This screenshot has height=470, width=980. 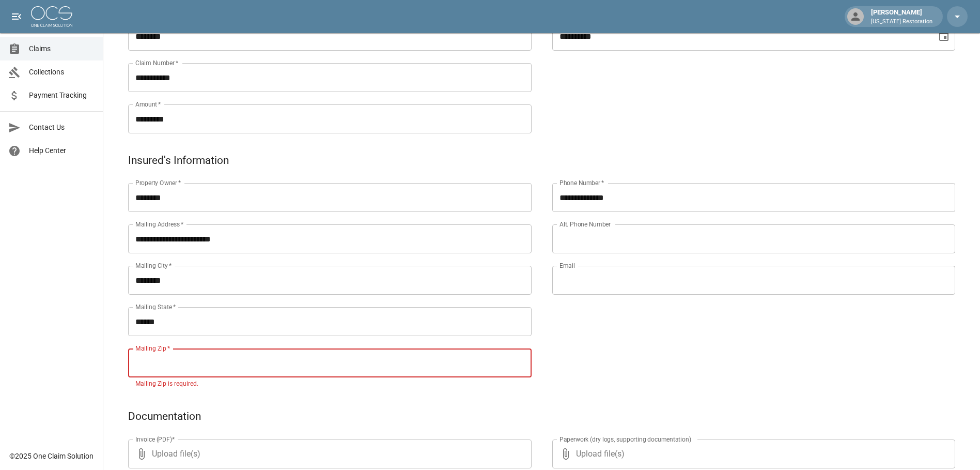 What do you see at coordinates (148, 104) in the screenshot?
I see `label: Amount` at bounding box center [148, 104].